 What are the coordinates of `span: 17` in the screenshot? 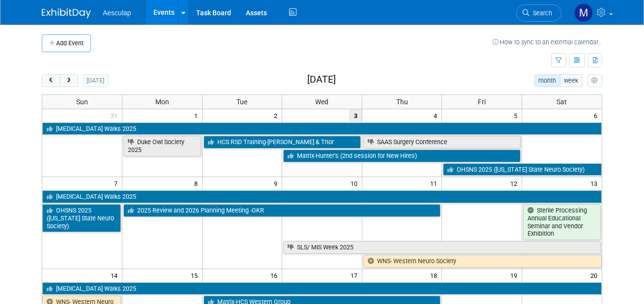 It's located at (355, 275).